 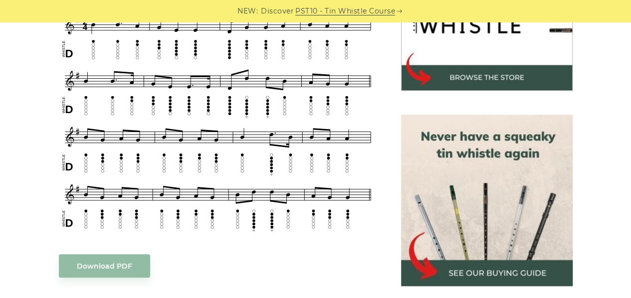 What do you see at coordinates (487, 201) in the screenshot?
I see `img: tin whistle buying guide` at bounding box center [487, 201].